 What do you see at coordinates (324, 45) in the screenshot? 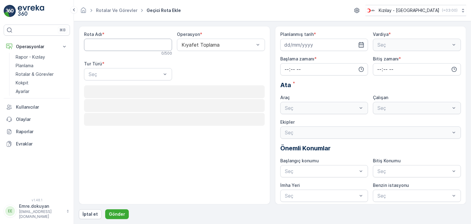
I see `input: dd/mm/yyyy` at bounding box center [324, 45].